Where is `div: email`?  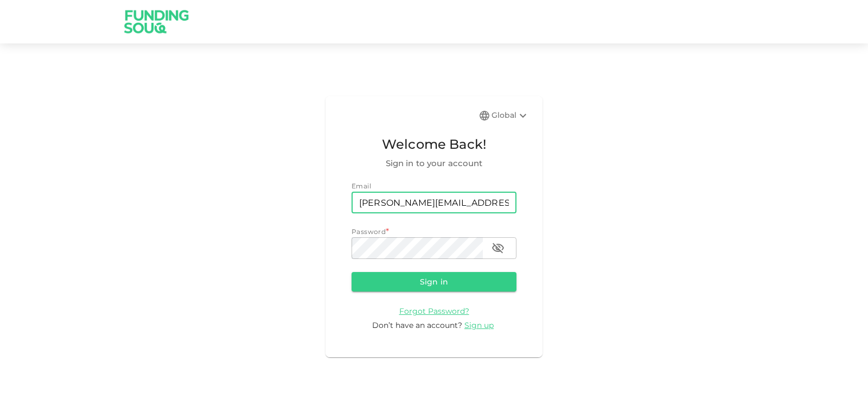
div: email is located at coordinates (434, 202).